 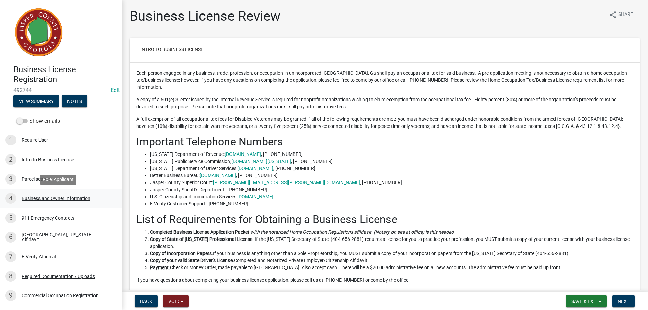 I want to click on div: Parcel search, so click(x=36, y=179).